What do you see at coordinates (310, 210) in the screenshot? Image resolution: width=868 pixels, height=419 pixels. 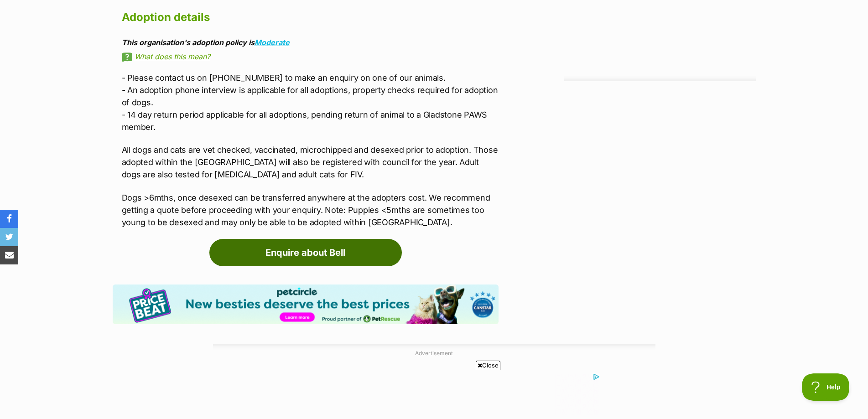 I see `p: Dogs >6mths, once desexed can be transferred anywhere at the adopters cost. We recommend getting ...` at bounding box center [310, 210].